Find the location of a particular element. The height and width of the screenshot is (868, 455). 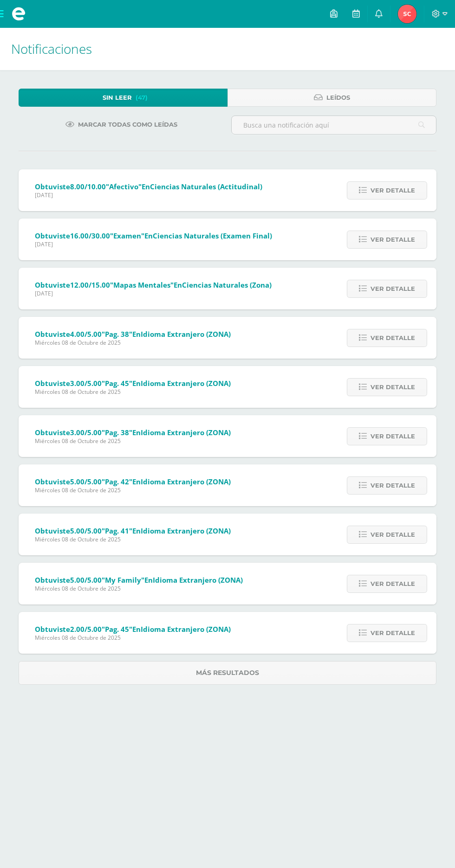

span: "My family" is located at coordinates (123, 581).